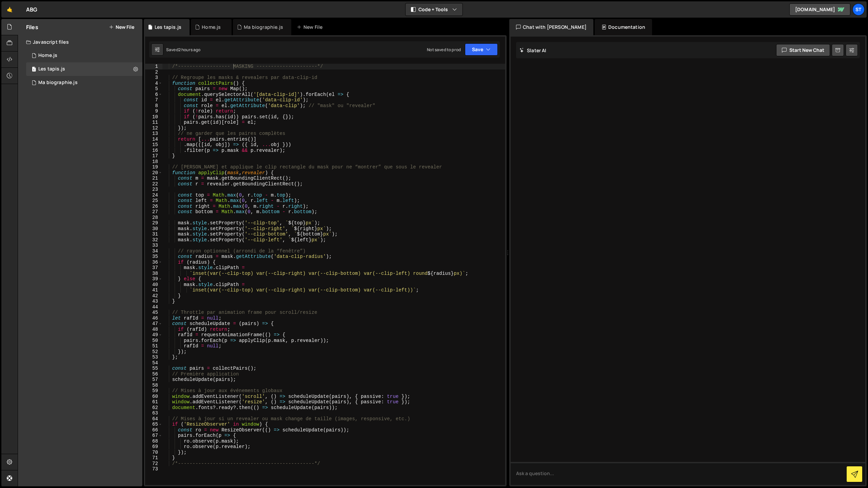 This screenshot has height=488, width=868. Describe the element at coordinates (84, 55) in the screenshot. I see `div: 16686/46111.js` at that location.